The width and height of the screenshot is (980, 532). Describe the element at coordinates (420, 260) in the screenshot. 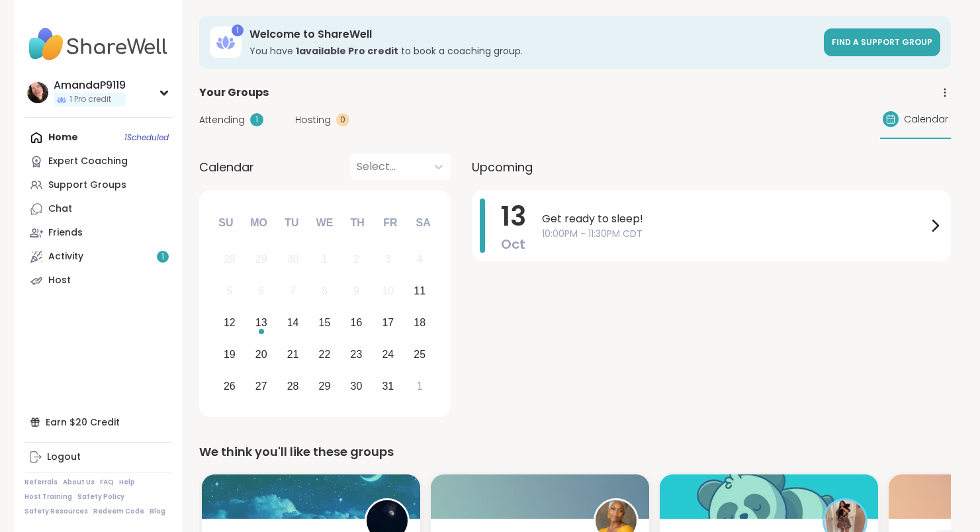

I see `div: Not available Saturday, October 4th, 2025` at that location.